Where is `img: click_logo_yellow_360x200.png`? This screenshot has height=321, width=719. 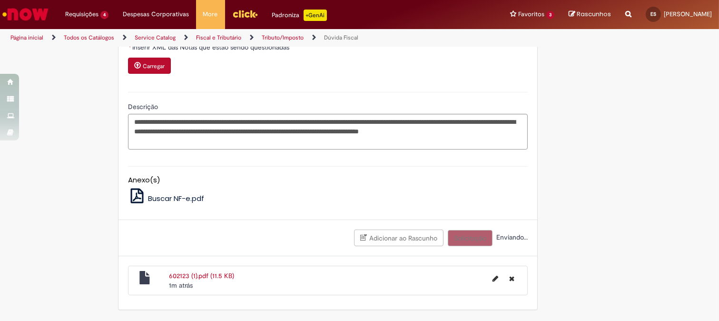 img: click_logo_yellow_360x200.png is located at coordinates (245, 14).